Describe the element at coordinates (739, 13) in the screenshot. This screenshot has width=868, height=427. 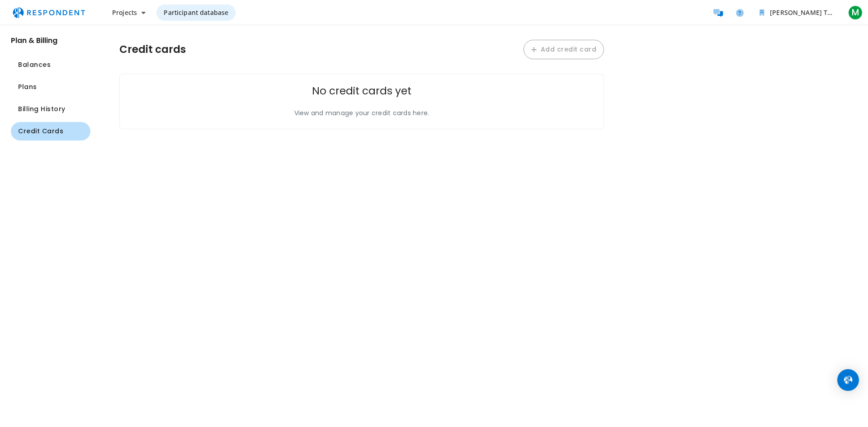
I see `a: Help and support` at that location.